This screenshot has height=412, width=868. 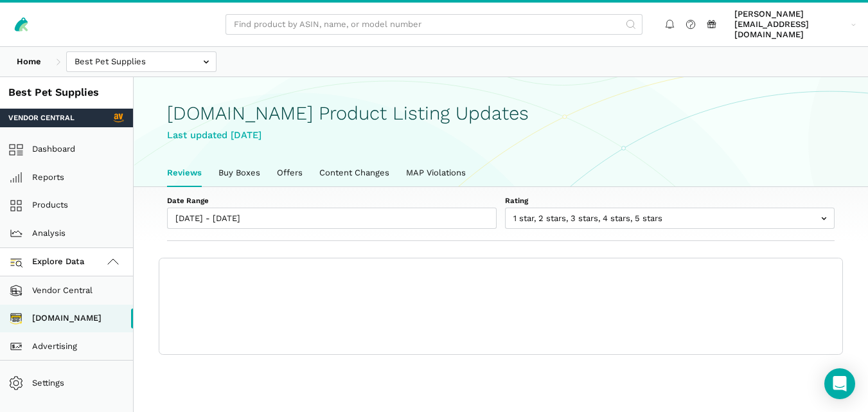 What do you see at coordinates (184, 173) in the screenshot?
I see `a: Reviews` at bounding box center [184, 173].